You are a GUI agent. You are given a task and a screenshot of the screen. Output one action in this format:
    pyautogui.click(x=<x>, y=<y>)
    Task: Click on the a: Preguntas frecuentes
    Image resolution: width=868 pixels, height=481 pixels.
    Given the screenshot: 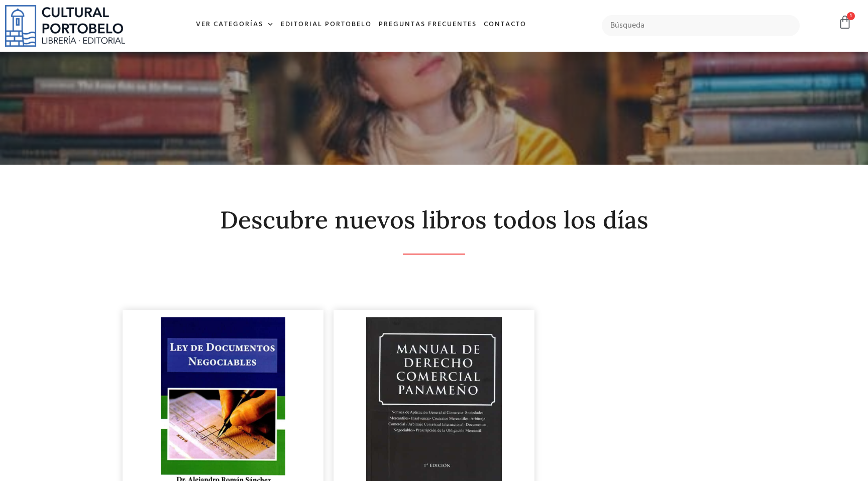 What is the action you would take?
    pyautogui.click(x=427, y=25)
    